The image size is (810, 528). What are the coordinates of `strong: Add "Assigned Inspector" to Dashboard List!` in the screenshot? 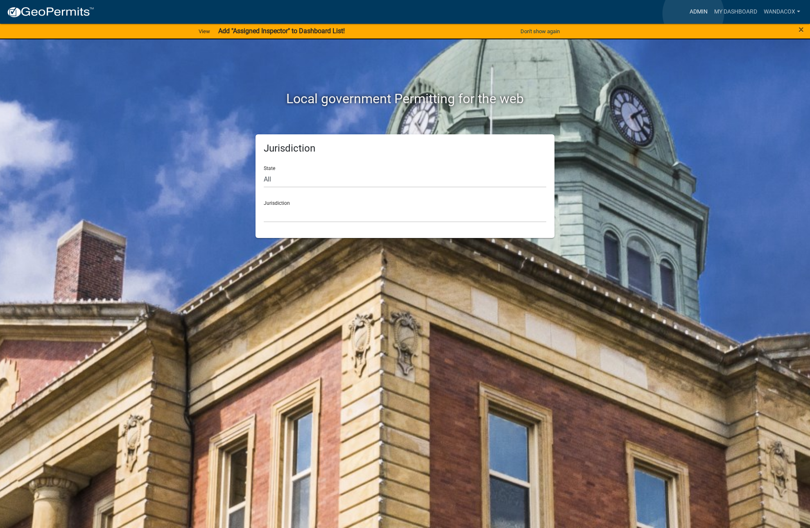 It's located at (281, 31).